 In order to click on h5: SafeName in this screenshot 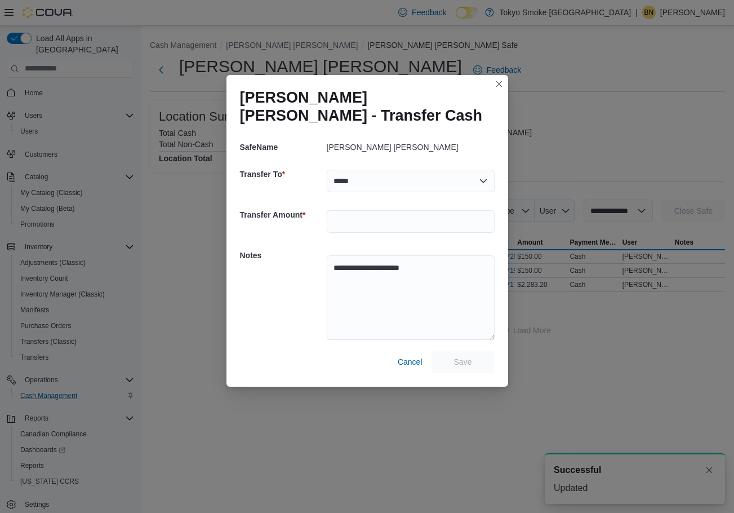, I will do `click(282, 147)`.